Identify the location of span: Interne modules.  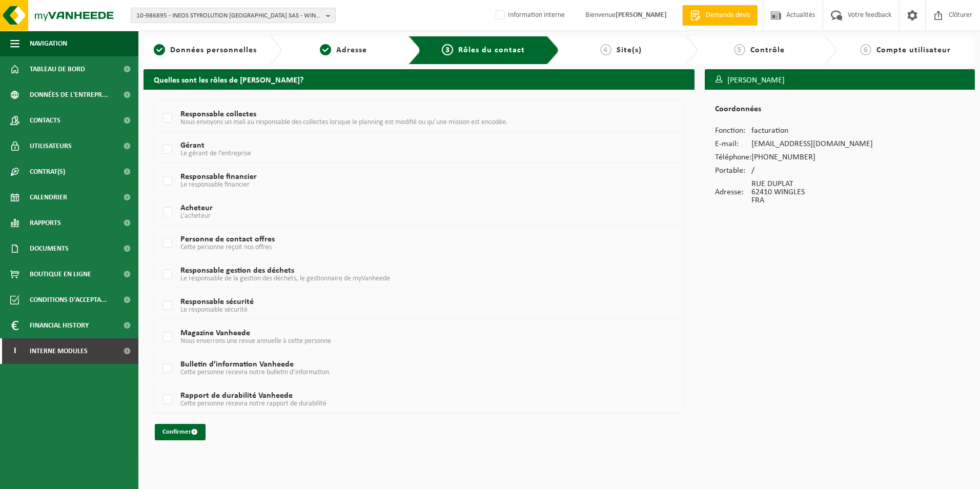
(58, 351).